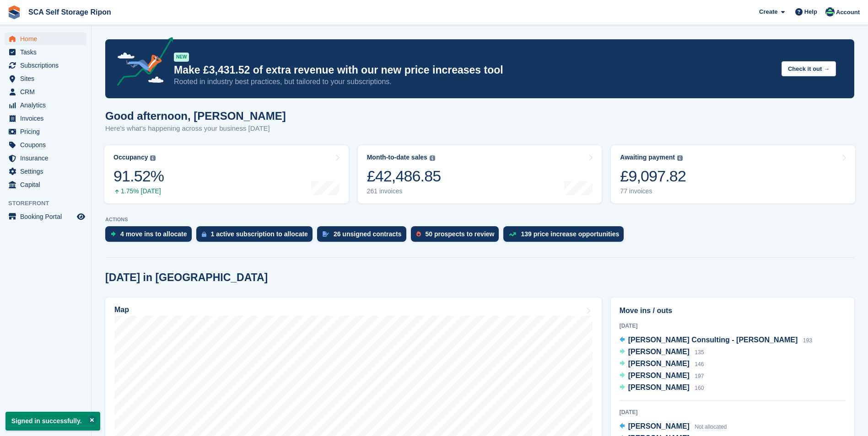  What do you see at coordinates (47, 119) in the screenshot?
I see `span: Invoices` at bounding box center [47, 119].